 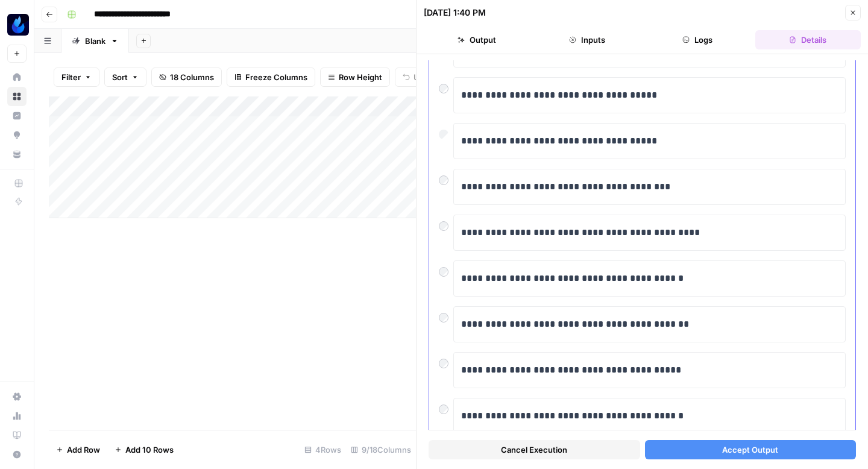 What do you see at coordinates (17, 415) in the screenshot?
I see `a: Usage` at bounding box center [17, 415].